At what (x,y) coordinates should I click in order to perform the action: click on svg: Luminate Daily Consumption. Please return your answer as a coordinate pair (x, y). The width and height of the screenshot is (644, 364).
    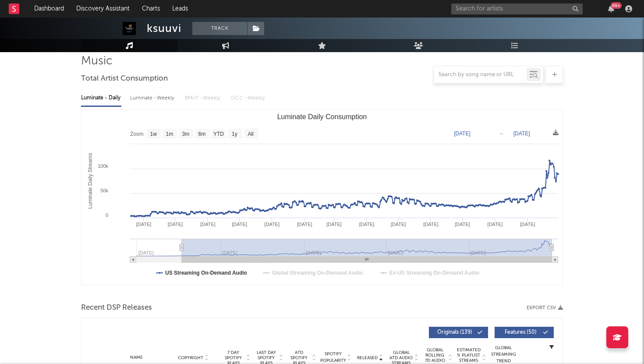
    Looking at the image, I should click on (322, 197).